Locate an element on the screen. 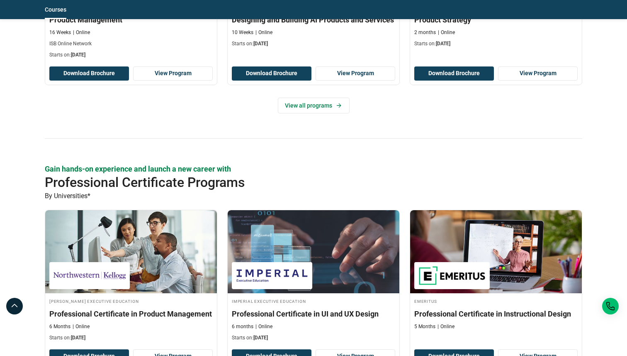 The height and width of the screenshot is (356, 627). p: 5 Months is located at coordinates (425, 326).